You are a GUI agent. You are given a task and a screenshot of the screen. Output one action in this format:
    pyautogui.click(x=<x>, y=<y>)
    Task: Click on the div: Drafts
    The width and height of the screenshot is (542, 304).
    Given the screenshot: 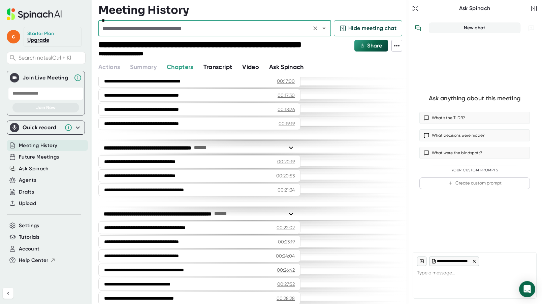 What is the action you would take?
    pyautogui.click(x=26, y=192)
    